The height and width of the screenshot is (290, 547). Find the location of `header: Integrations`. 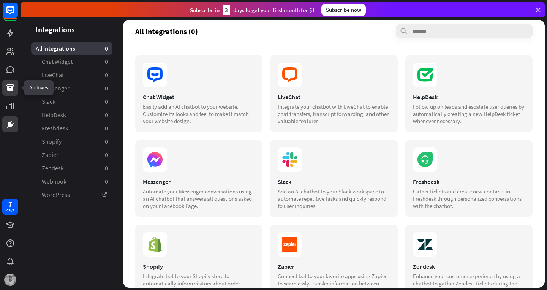

header: Integrations is located at coordinates (72, 29).